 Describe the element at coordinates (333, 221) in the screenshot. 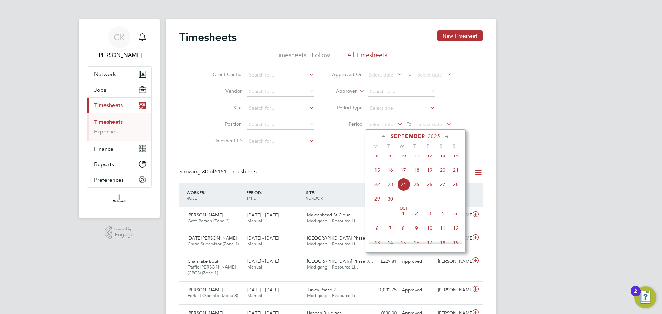

I see `span: Madigangill Resource Li…` at that location.